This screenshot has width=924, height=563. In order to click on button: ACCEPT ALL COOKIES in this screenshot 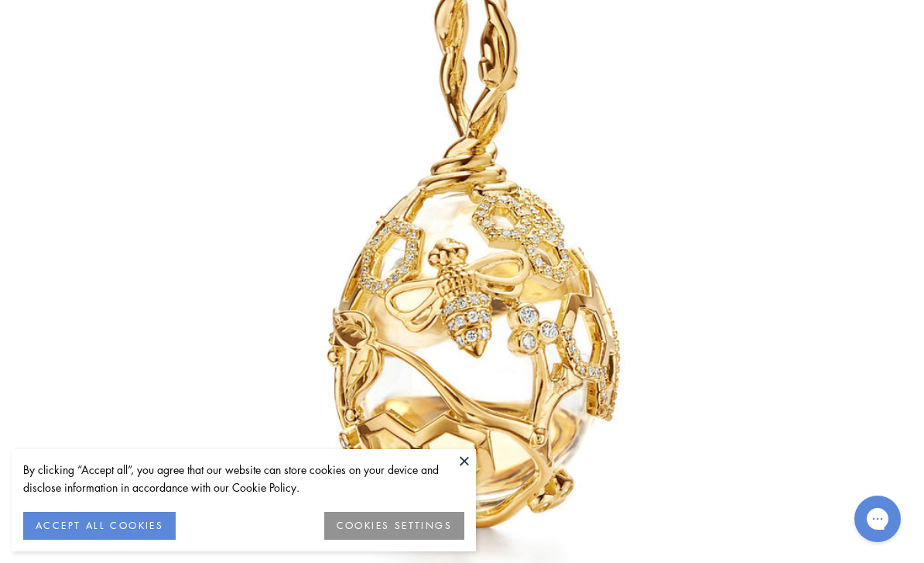, I will do `click(99, 526)`.